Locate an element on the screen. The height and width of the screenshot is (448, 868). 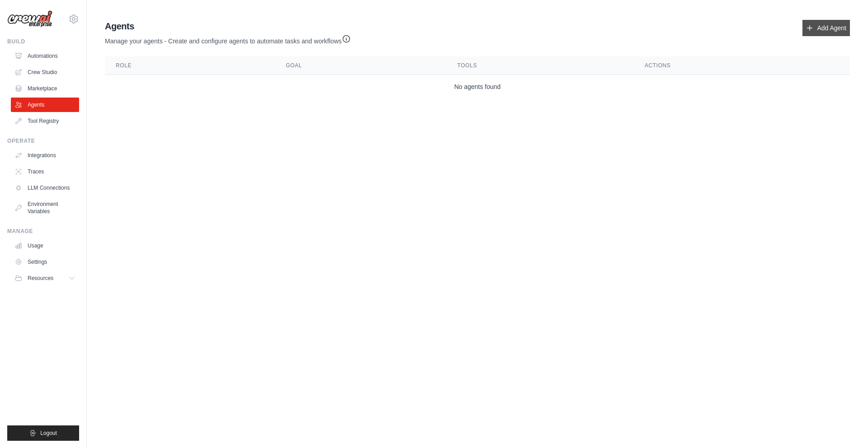
a: Marketplace is located at coordinates (45, 88).